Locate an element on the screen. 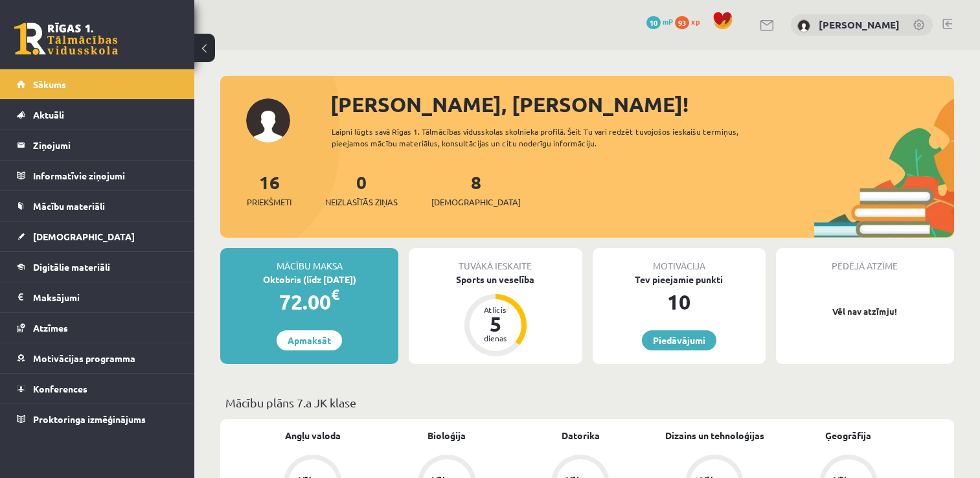 This screenshot has width=980, height=478. div: Tuvākā ieskaite is located at coordinates (494, 260).